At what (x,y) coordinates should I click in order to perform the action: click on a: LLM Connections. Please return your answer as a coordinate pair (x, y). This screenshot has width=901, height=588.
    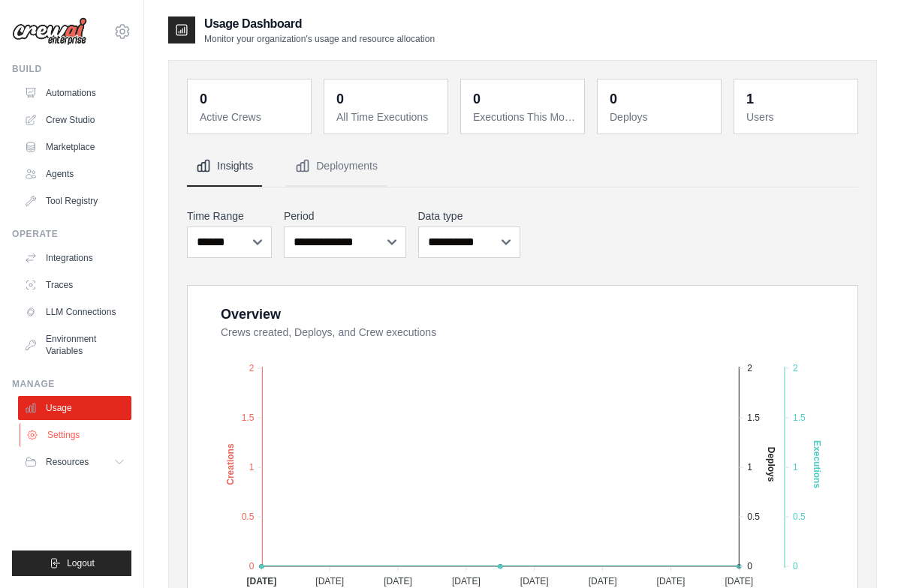
    Looking at the image, I should click on (74, 312).